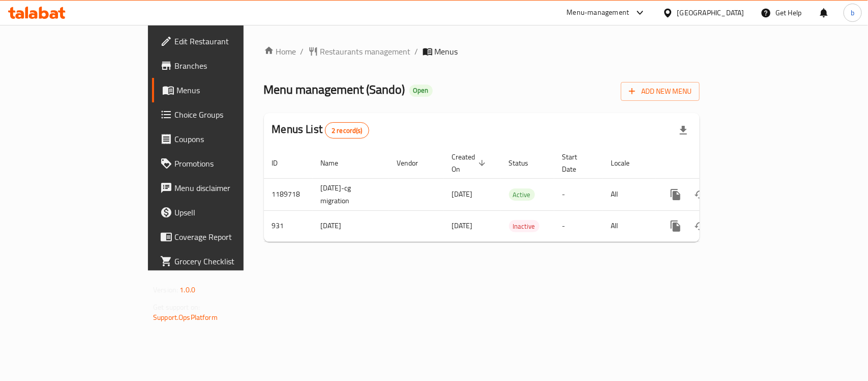 The width and height of the screenshot is (868, 381). I want to click on span: Restaurants management, so click(366, 52).